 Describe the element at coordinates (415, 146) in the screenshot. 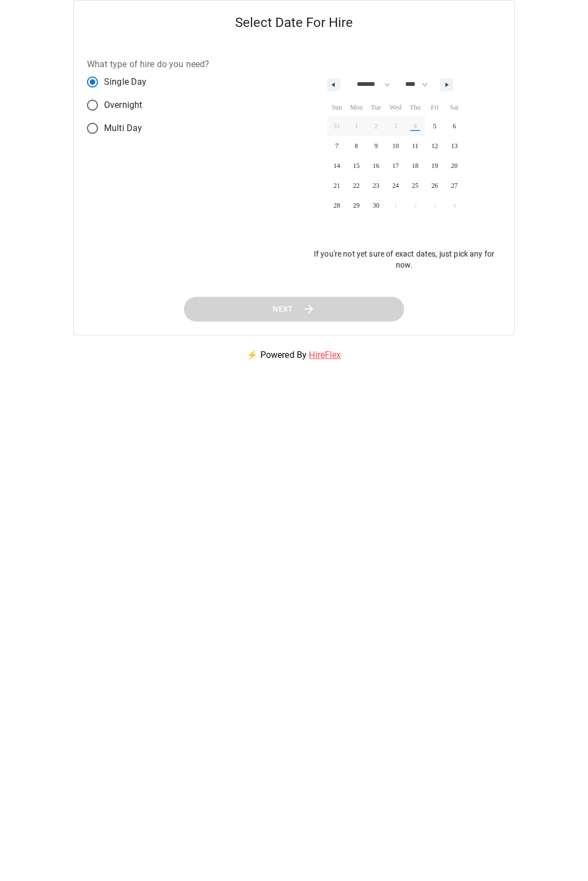

I see `span: 11` at that location.